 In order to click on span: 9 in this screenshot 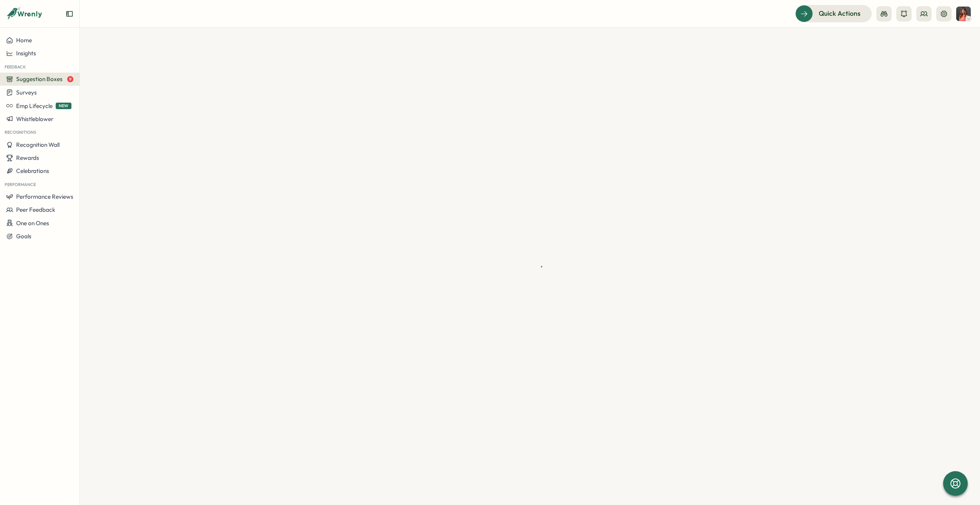, I will do `click(70, 80)`.